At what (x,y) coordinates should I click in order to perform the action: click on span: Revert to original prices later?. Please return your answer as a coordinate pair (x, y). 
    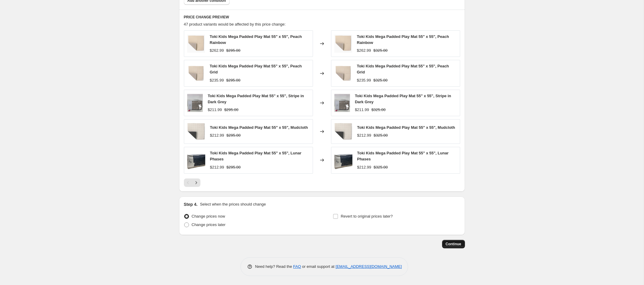
    Looking at the image, I should click on (366, 216).